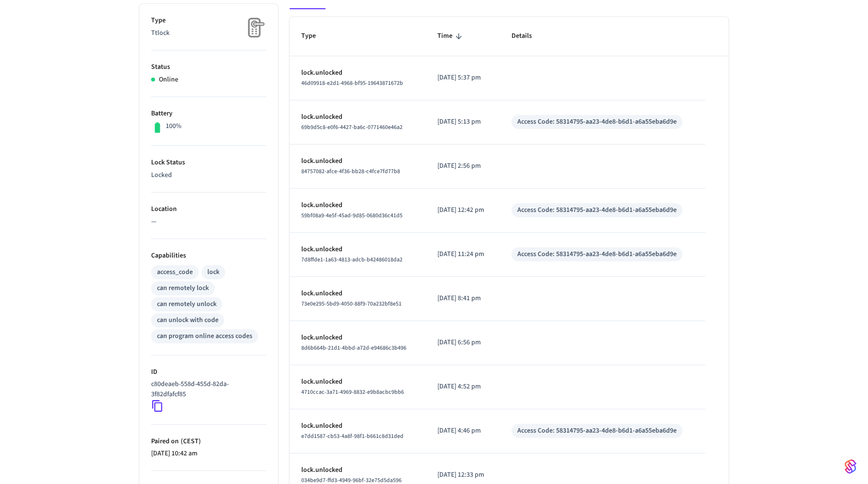 This screenshot has width=868, height=484. Describe the element at coordinates (850, 466) in the screenshot. I see `img: SeamLogoGradient.69752ec5.svg` at that location.